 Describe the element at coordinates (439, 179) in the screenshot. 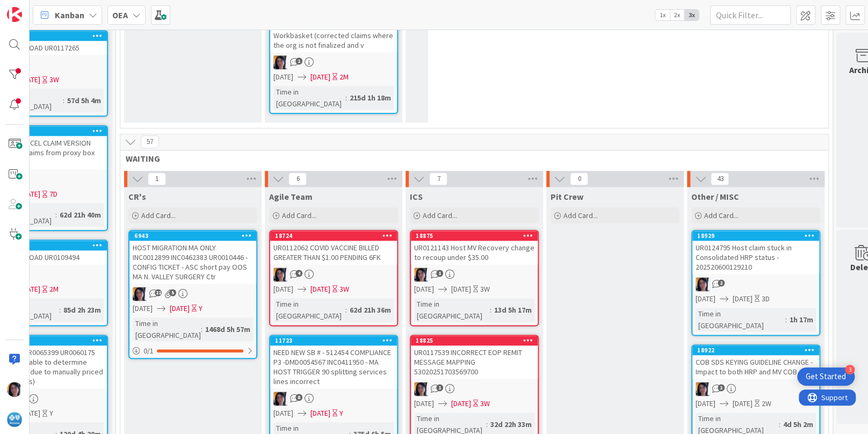

I see `span: 7` at that location.